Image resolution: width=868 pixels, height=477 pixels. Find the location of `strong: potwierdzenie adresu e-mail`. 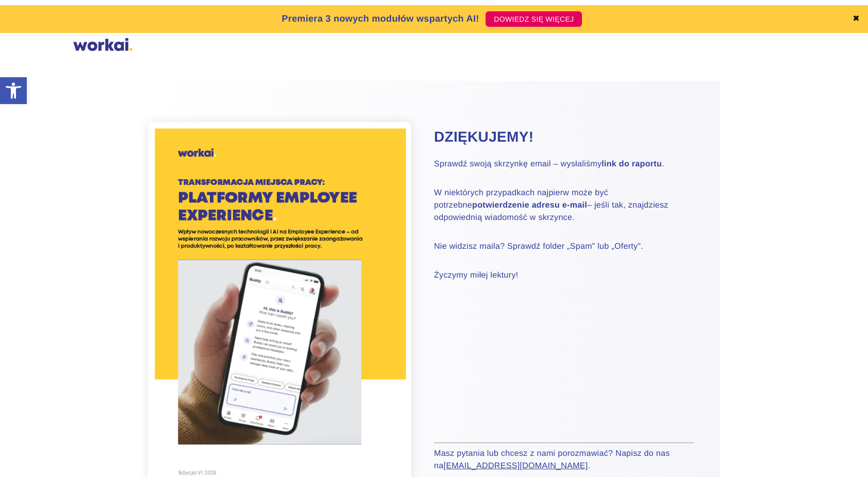

strong: potwierdzenie adresu e-mail is located at coordinates (529, 205).